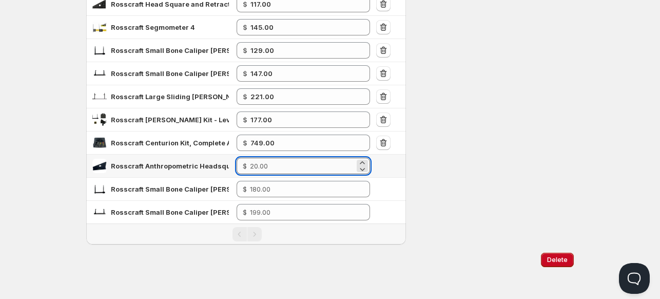 The height and width of the screenshot is (299, 660). I want to click on div: Rosscraft Centurion Kit, Complete Anthropometry Kit, so click(170, 143).